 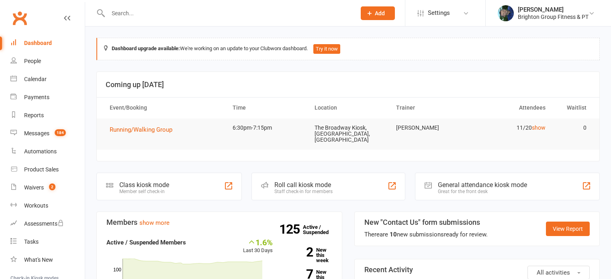 I want to click on a: Clubworx, so click(x=20, y=18).